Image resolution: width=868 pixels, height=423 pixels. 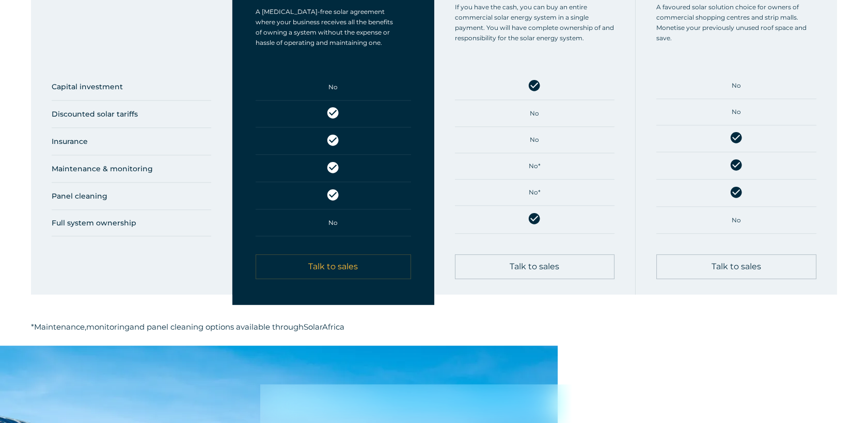 I want to click on h5: Panel cleaning, so click(x=131, y=196).